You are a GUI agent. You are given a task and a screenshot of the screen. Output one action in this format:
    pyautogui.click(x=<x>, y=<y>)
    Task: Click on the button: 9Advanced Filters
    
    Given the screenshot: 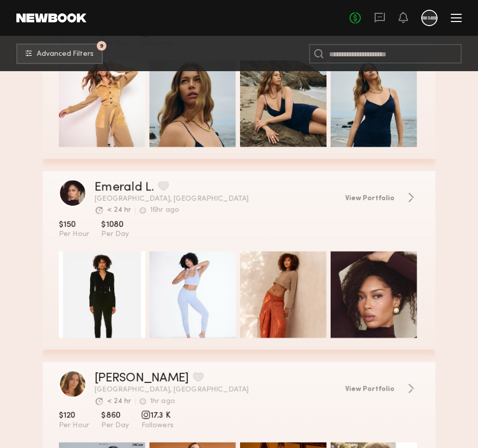 What is the action you would take?
    pyautogui.click(x=59, y=54)
    